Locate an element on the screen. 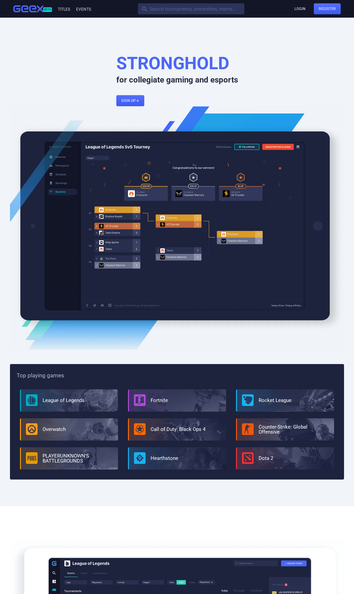 The width and height of the screenshot is (354, 594). img: Dota 2 is located at coordinates (248, 458).